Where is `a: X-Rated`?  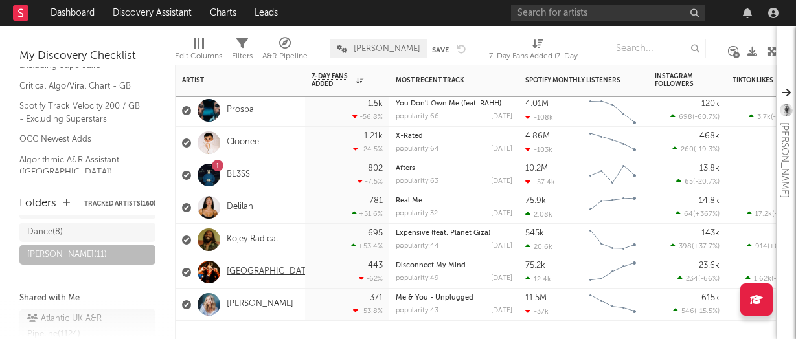
a: X-Rated is located at coordinates (409, 136).